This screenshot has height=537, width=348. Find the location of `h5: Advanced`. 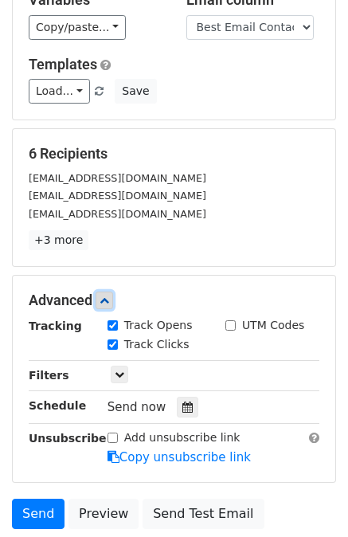

h5: Advanced is located at coordinates (174, 300).